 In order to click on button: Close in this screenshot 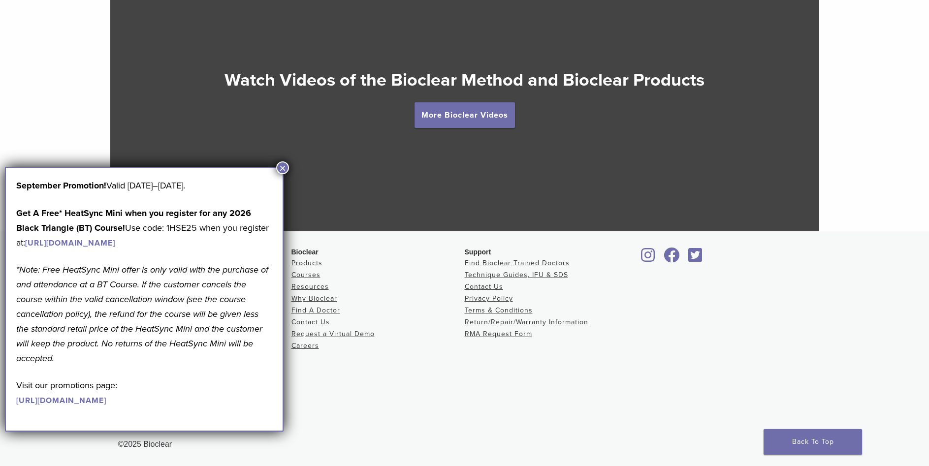, I will do `click(283, 168)`.